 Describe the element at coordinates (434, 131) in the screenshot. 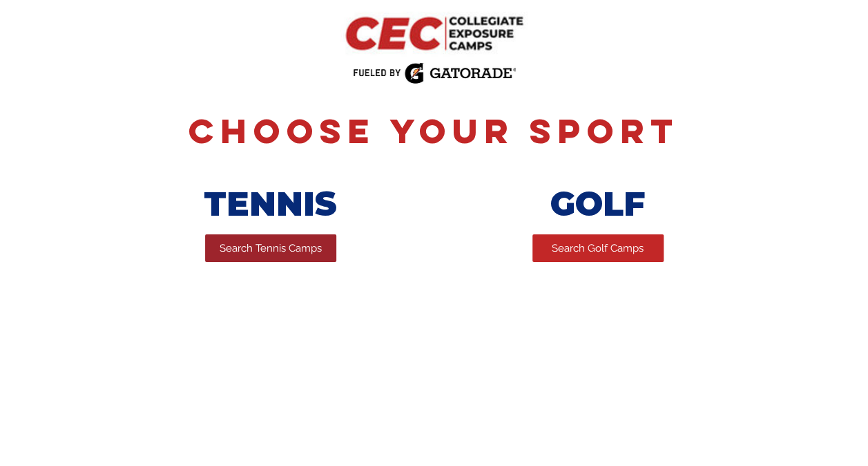

I see `span: Choose Your Sport` at that location.